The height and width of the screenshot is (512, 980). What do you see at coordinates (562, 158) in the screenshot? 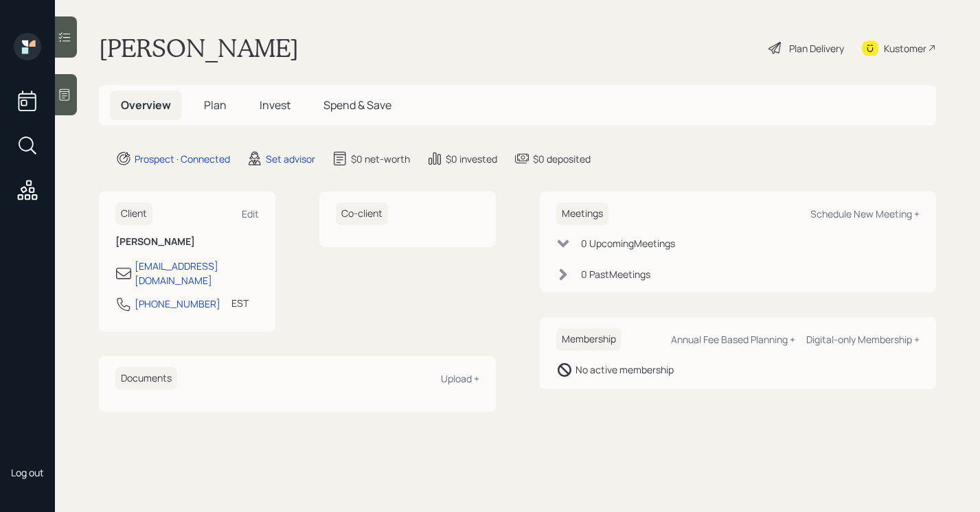
I see `div: $0 deposited` at bounding box center [562, 158].